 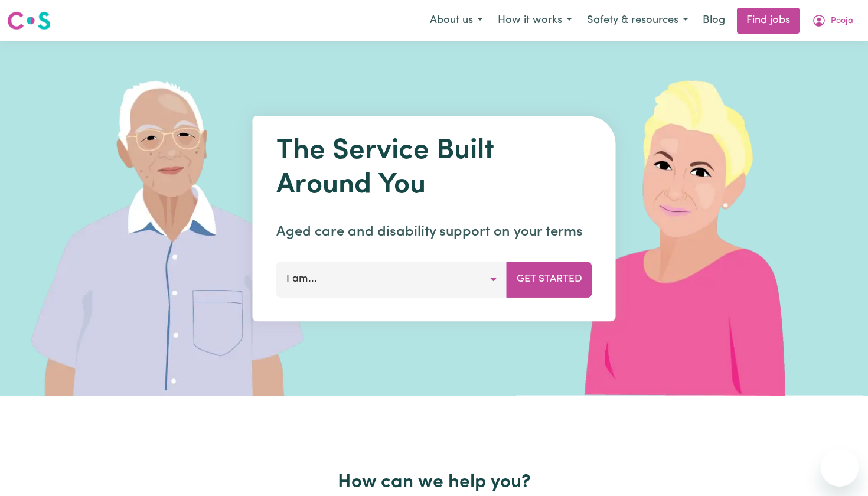 I want to click on button: How it works, so click(x=534, y=21).